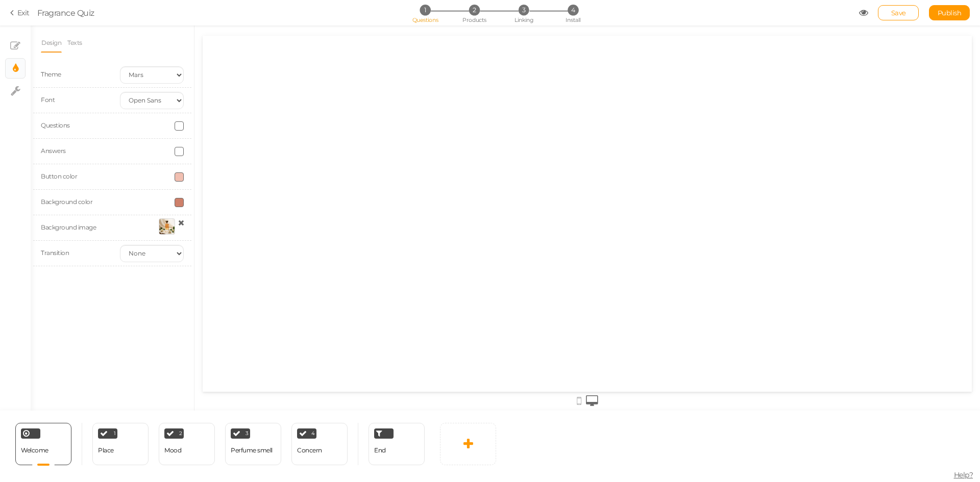  What do you see at coordinates (573, 20) in the screenshot?
I see `span: Install` at bounding box center [573, 20].